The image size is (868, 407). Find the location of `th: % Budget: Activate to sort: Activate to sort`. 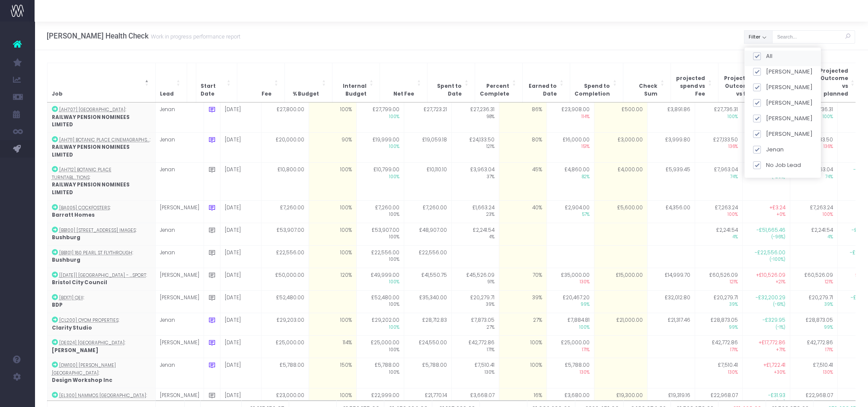

th: % Budget: Activate to sort: Activate to sort is located at coordinates (309, 82).